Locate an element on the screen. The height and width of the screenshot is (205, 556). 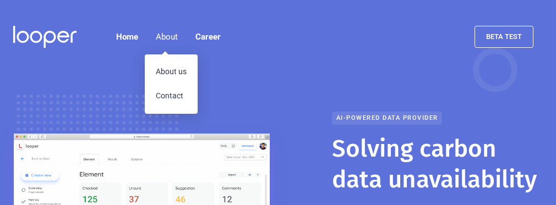
h1: Solving carbon data unavailability is located at coordinates (437, 165).